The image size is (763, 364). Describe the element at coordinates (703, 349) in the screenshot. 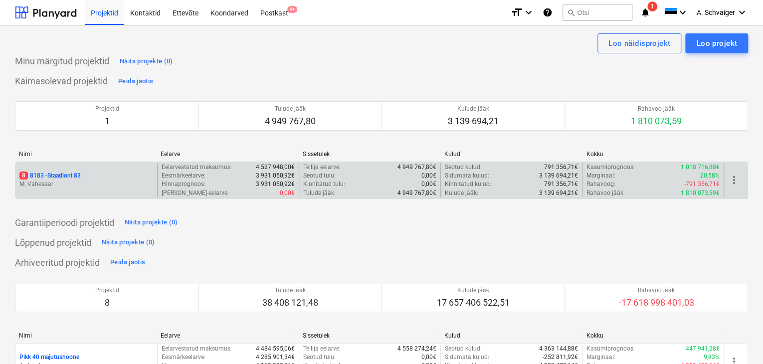

I see `p: 447 941,28€` at that location.